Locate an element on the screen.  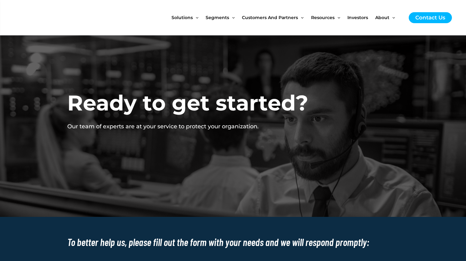
span: Resources is located at coordinates (323, 18).